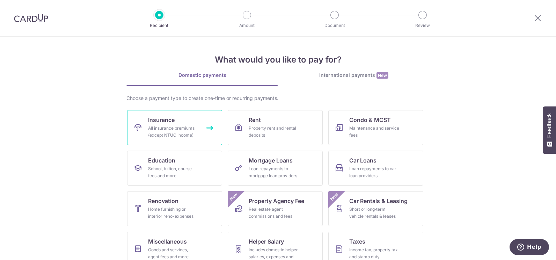  What do you see at coordinates (175, 208) in the screenshot?
I see `a: RenovationHome furnishing or interior reno-expenses` at bounding box center [175, 208].